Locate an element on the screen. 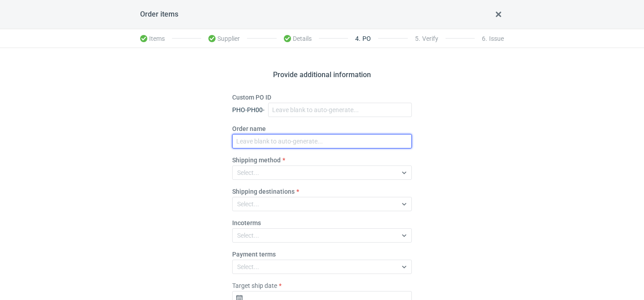 The height and width of the screenshot is (300, 644). li: Supplier is located at coordinates (224, 38).